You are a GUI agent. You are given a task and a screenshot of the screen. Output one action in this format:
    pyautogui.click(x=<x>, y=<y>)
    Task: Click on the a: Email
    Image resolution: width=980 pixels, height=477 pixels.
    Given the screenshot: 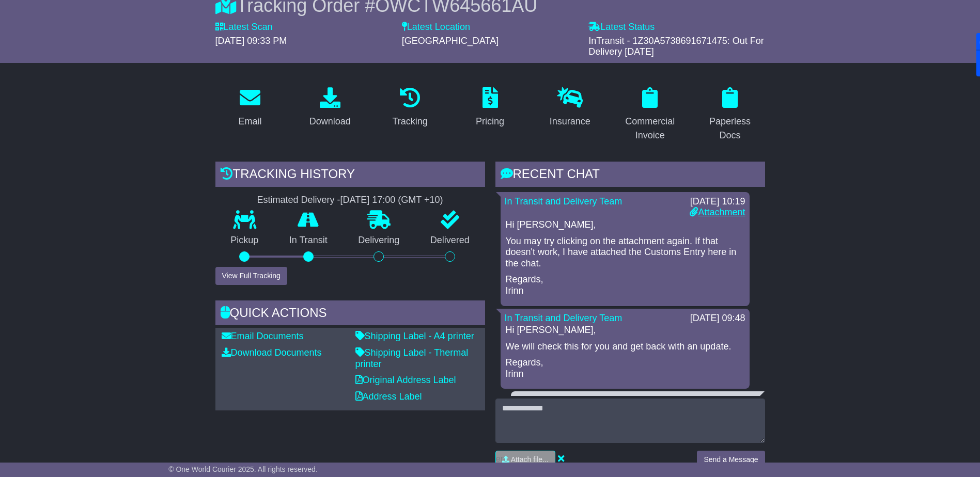 What is the action you would take?
    pyautogui.click(x=250, y=108)
    